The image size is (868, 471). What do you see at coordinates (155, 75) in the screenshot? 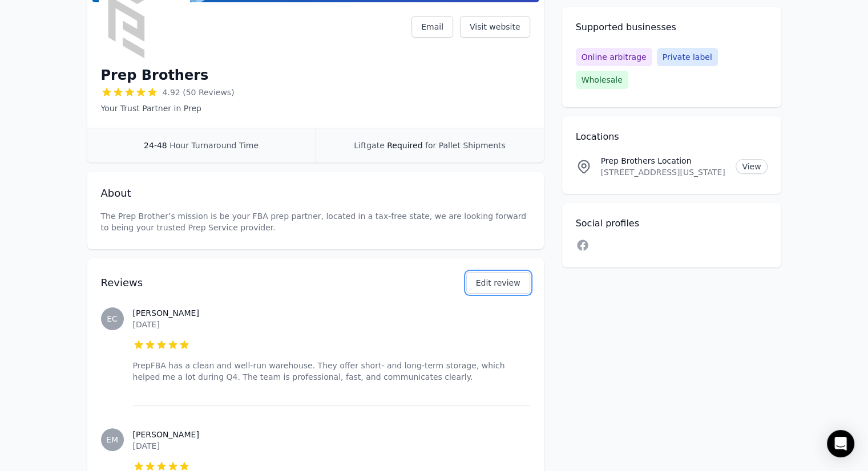
I see `h1: Prep Brothers` at bounding box center [155, 75].